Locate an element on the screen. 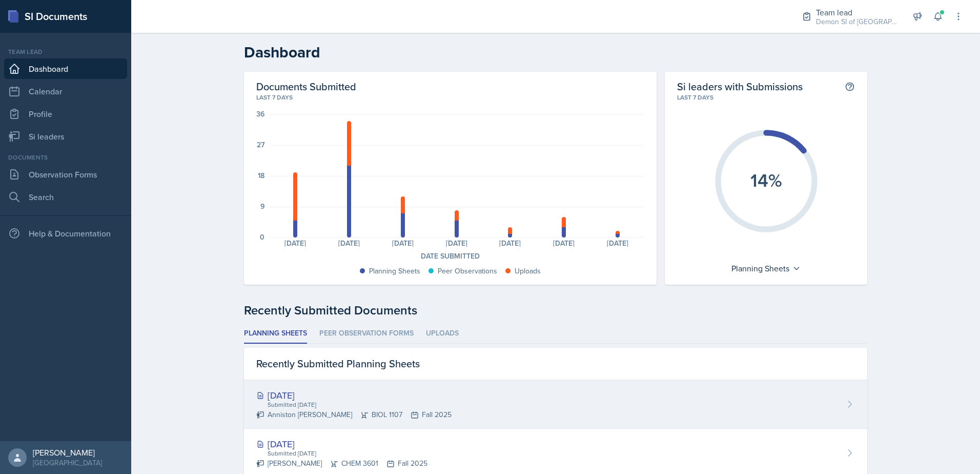 The height and width of the screenshot is (474, 980). div: Documents is located at coordinates (66, 157).